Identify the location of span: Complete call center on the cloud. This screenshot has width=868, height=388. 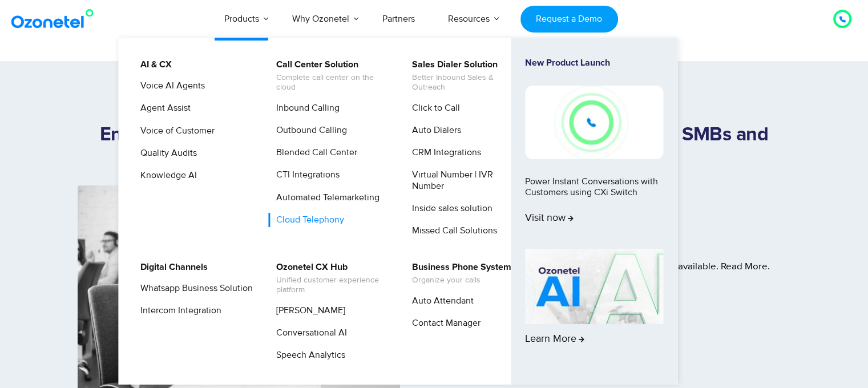
(332, 83).